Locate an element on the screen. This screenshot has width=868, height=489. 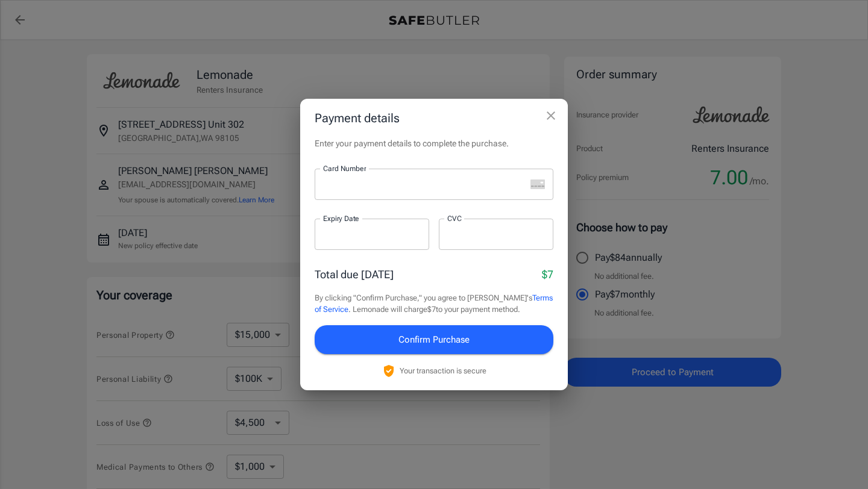
svg: unknown is located at coordinates (538, 185).